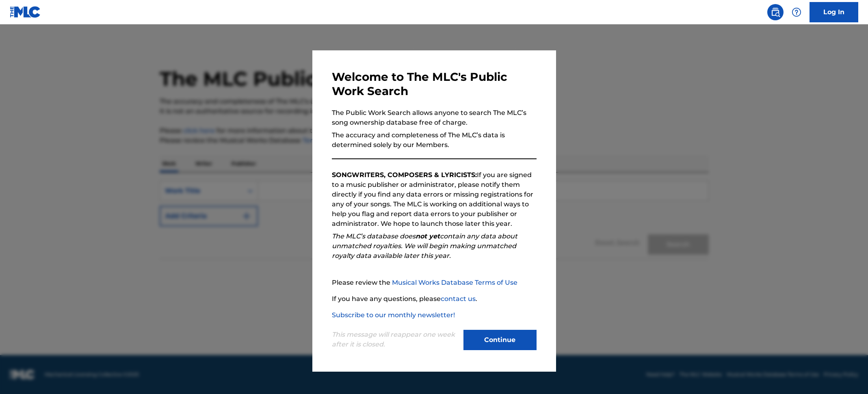  I want to click on strong: SONGWRITERS, COMPOSERS & LYRICISTS:, so click(404, 175).